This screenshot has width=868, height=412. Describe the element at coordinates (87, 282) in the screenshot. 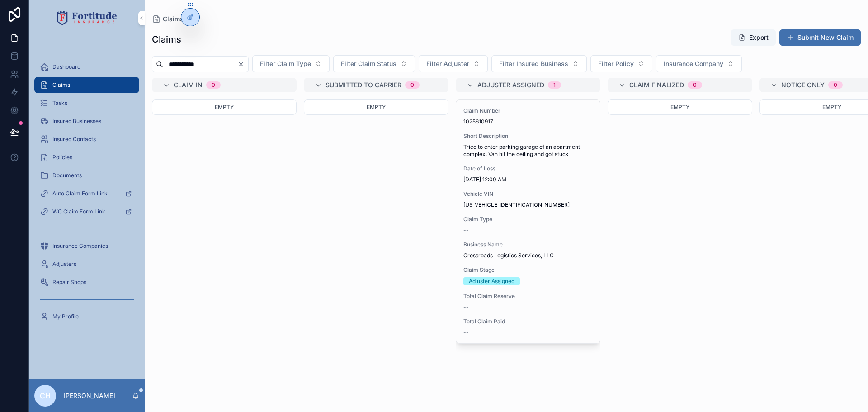

I see `a: Repair Shops` at that location.